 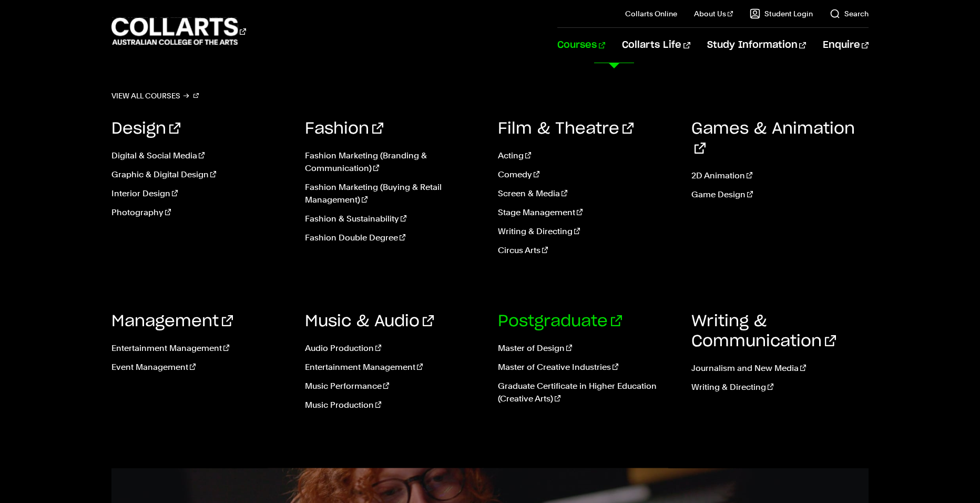 I want to click on a: View all courses, so click(x=155, y=96).